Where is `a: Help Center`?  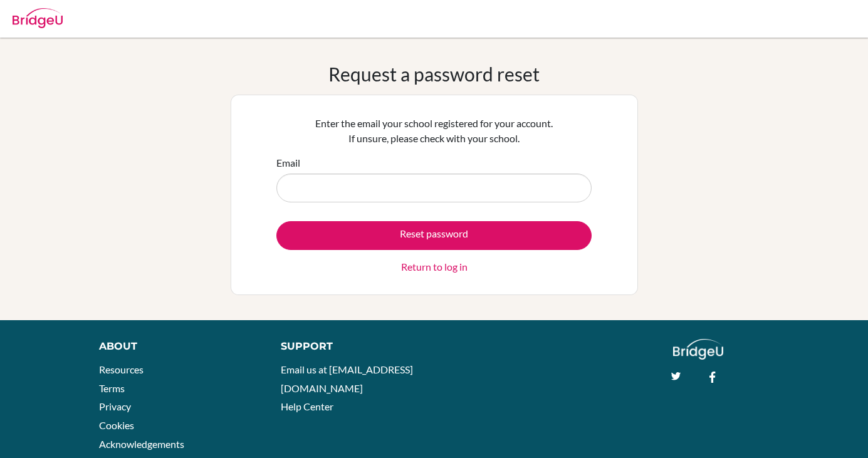 a: Help Center is located at coordinates (307, 405).